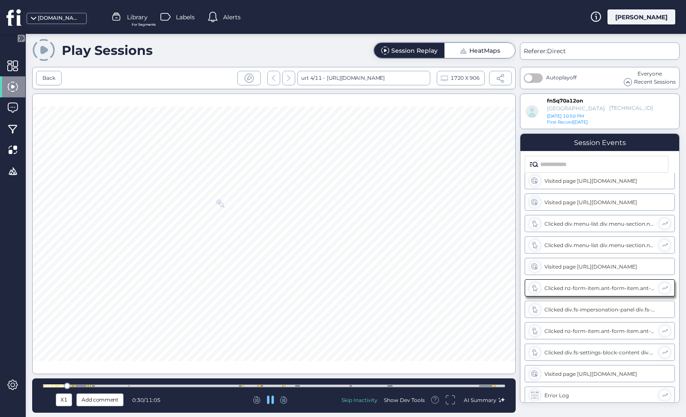 Image resolution: width=686 pixels, height=417 pixels. What do you see at coordinates (232, 17) in the screenshot?
I see `span: Alerts` at bounding box center [232, 17].